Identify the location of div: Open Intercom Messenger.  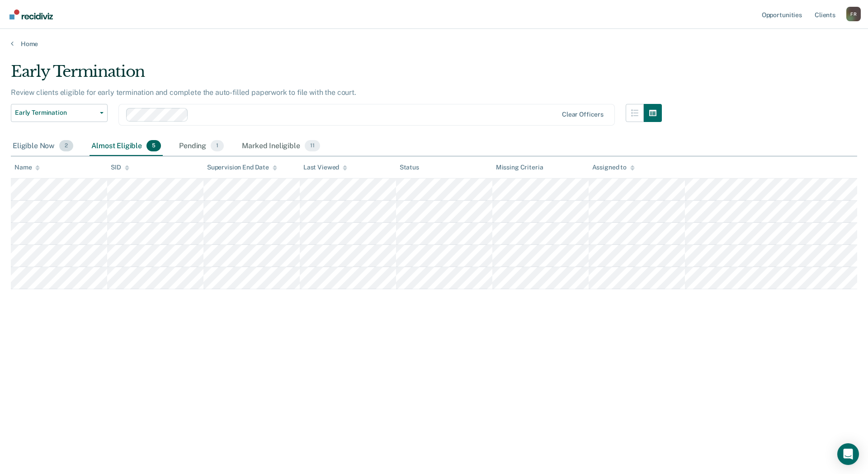
(847, 454).